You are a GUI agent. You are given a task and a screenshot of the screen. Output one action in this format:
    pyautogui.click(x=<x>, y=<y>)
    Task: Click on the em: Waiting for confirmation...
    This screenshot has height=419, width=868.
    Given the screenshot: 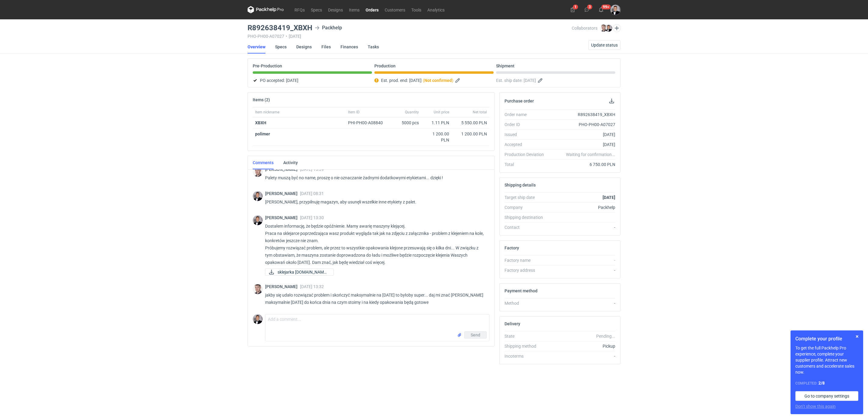 What is the action you would take?
    pyautogui.click(x=591, y=155)
    